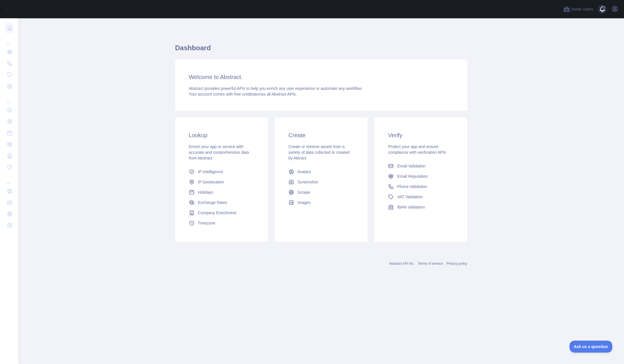 Image resolution: width=624 pixels, height=364 pixels. What do you see at coordinates (321, 192) in the screenshot?
I see `a: Scrape` at bounding box center [321, 192].